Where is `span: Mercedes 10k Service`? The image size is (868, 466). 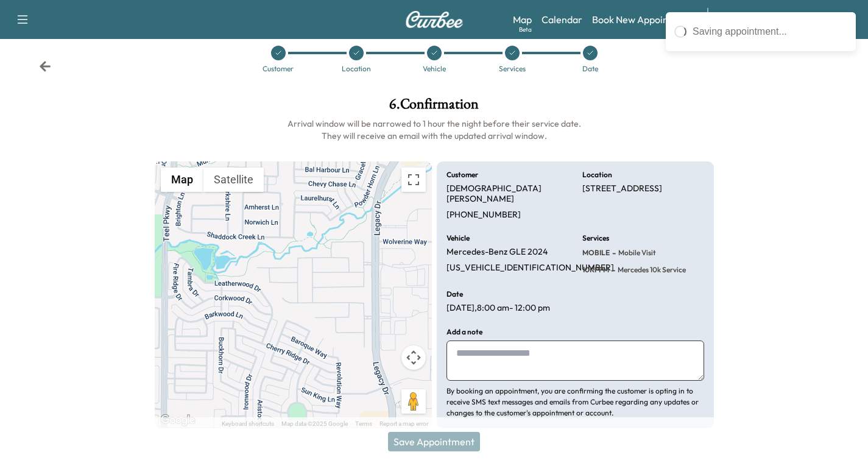
span: Mercedes 10k Service is located at coordinates (651, 270).